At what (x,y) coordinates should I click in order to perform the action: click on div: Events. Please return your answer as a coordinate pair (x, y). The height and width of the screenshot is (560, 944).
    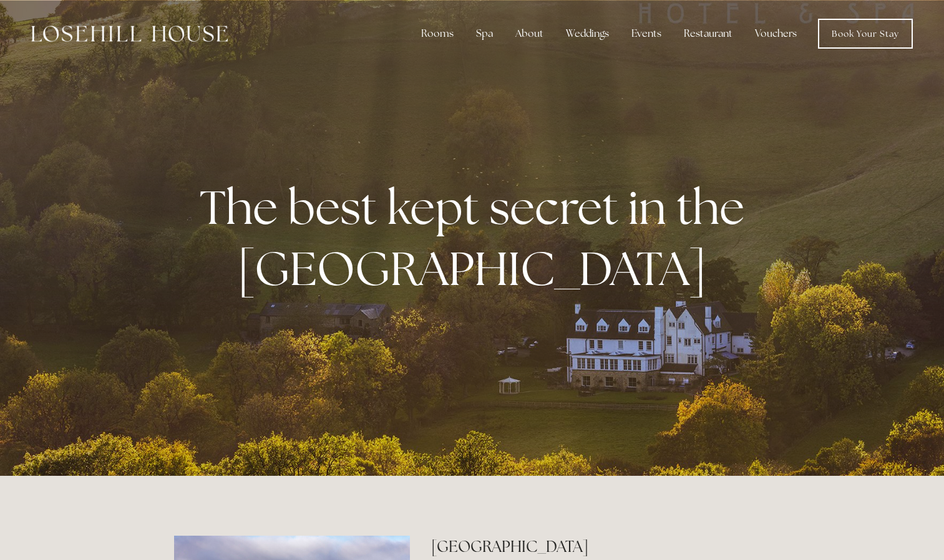
    Looking at the image, I should click on (646, 34).